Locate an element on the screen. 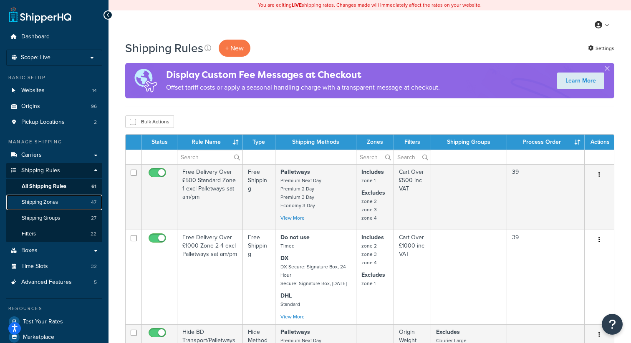  span: Scope: Live is located at coordinates (35, 58).